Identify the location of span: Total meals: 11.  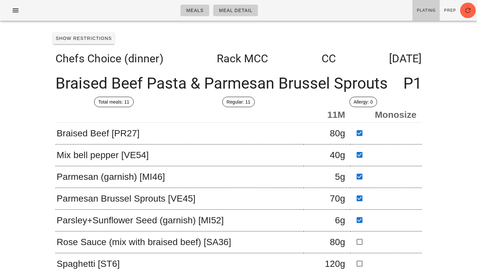
(114, 102).